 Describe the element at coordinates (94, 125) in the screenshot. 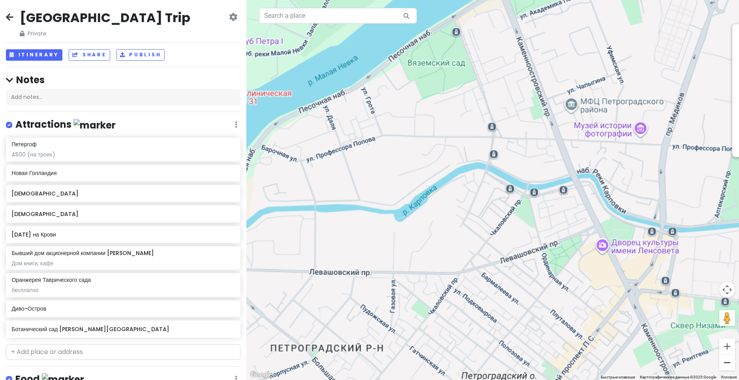

I see `img: marker` at that location.